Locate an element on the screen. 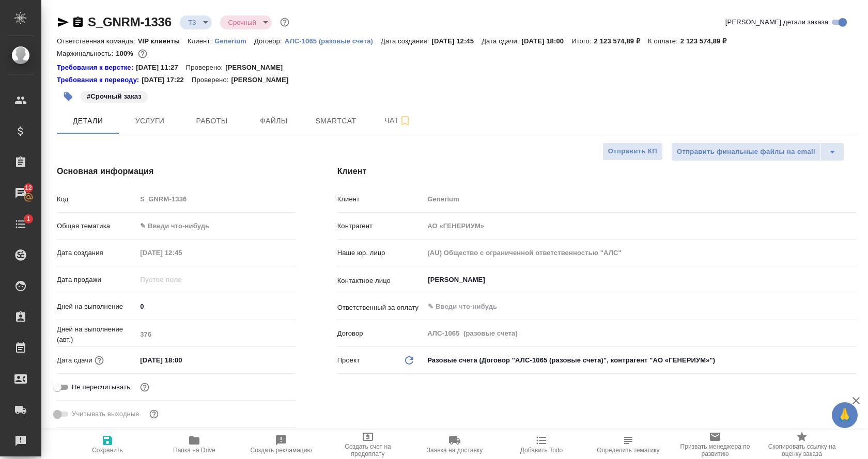  button: Отправить финальные файлы на email is located at coordinates (746, 152).